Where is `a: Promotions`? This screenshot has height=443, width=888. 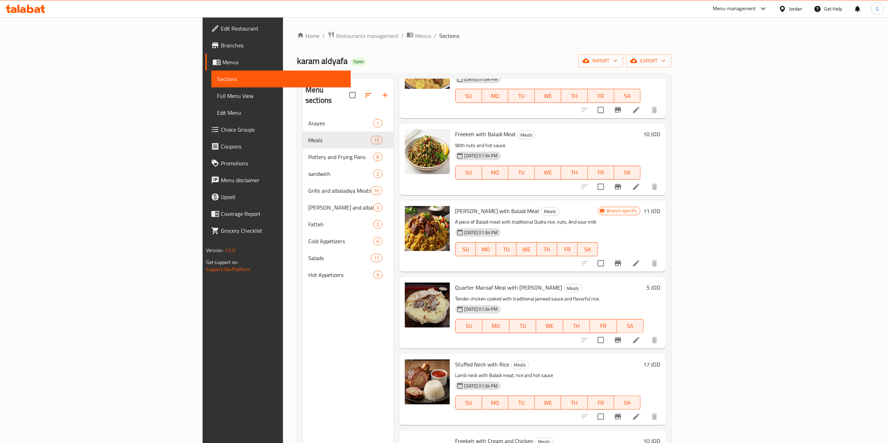
a: Promotions is located at coordinates (278, 163).